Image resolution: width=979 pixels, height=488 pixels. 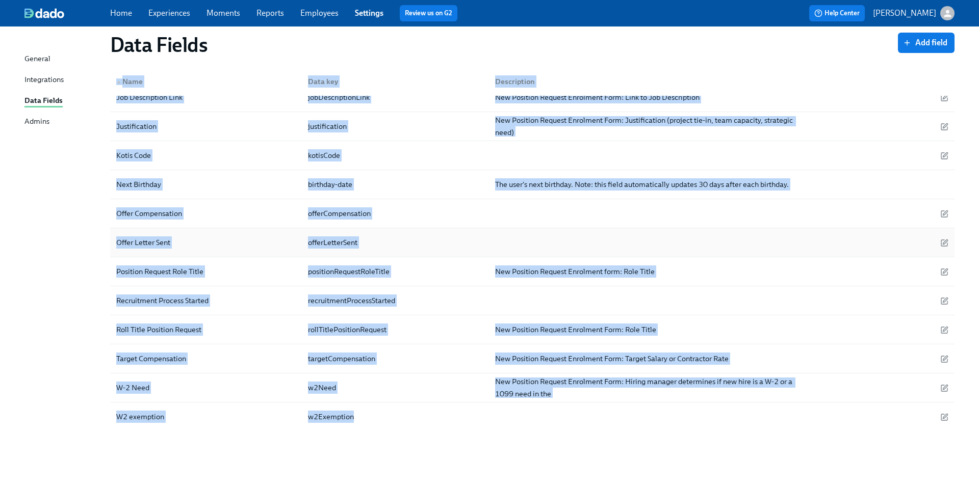 I want to click on div: positionRequestRoleTitle, so click(x=396, y=272).